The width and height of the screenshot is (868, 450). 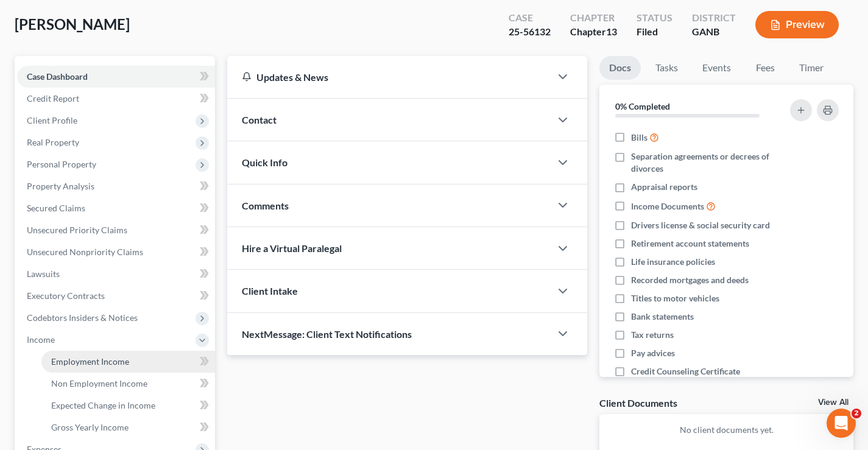 I want to click on a: Secured Claims, so click(x=116, y=208).